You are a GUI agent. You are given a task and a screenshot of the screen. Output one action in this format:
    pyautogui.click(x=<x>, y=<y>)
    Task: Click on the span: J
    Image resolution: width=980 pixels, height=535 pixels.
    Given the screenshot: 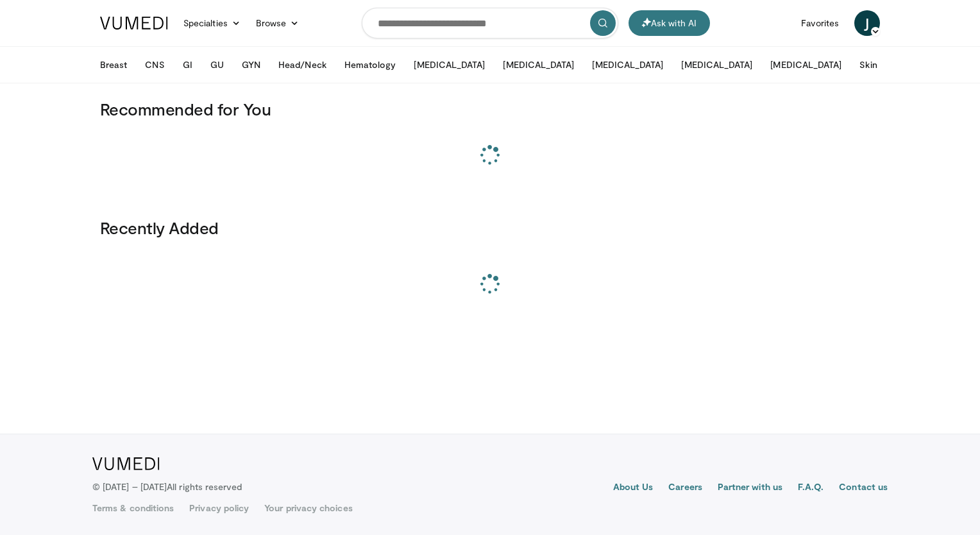 What is the action you would take?
    pyautogui.click(x=868, y=23)
    